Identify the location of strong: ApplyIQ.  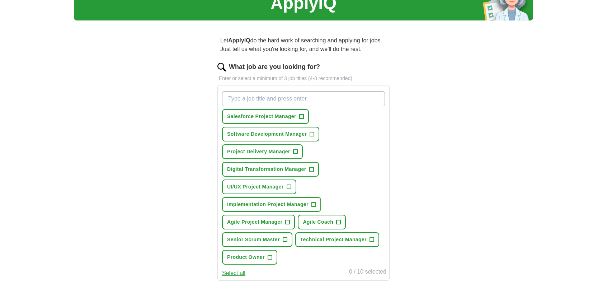
(239, 40).